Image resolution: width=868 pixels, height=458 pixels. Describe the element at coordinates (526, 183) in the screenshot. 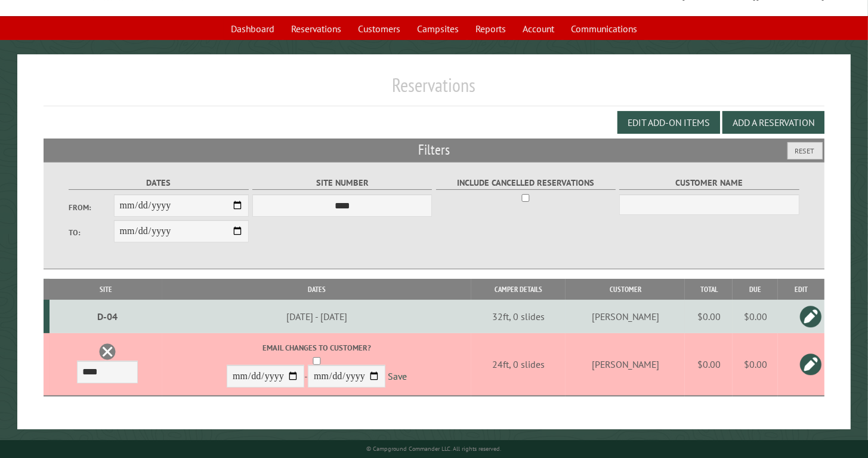

I see `label: Include Cancelled Reservations` at that location.